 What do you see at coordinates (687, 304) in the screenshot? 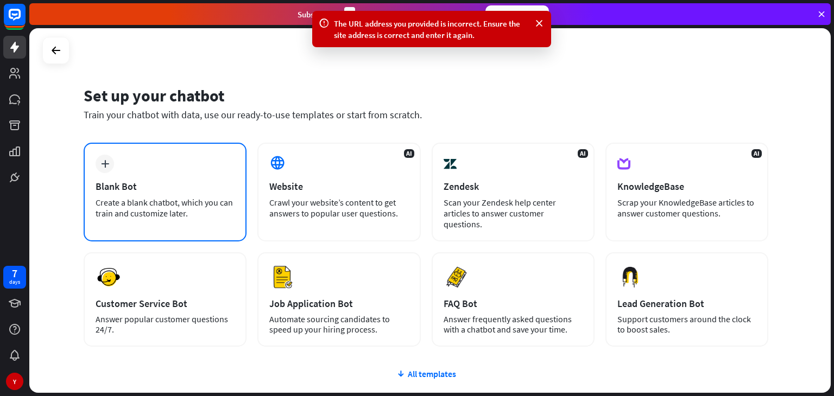
I see `div: Lead Generation Bot` at bounding box center [687, 304].